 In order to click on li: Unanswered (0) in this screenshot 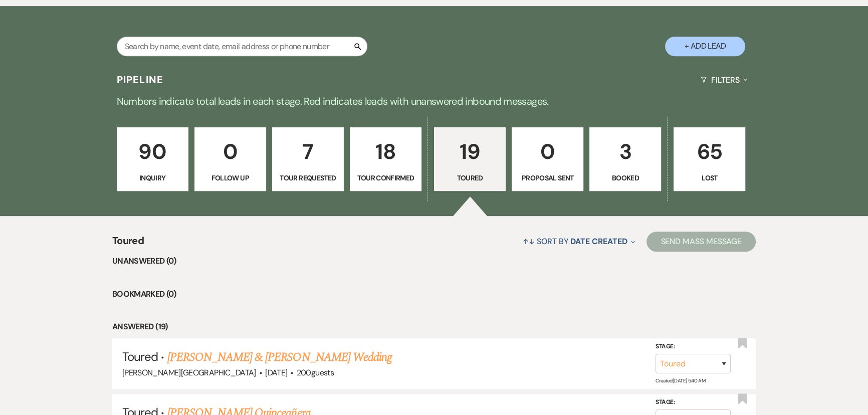, I will do `click(434, 261)`.